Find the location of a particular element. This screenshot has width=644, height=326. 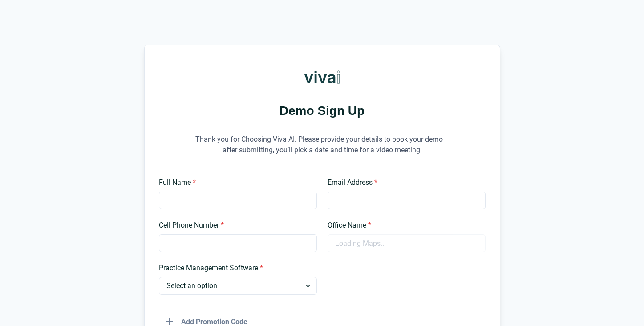

p: Thank you for Choosing Viva AI. Please provide your details to book your demo—after submitting, y... is located at coordinates (322, 145).